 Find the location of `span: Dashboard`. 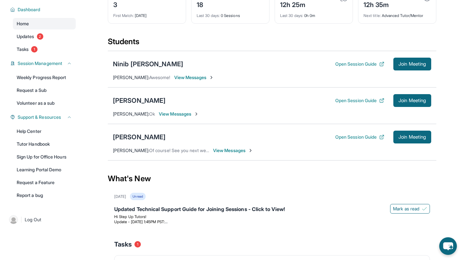

span: Dashboard is located at coordinates (29, 10).